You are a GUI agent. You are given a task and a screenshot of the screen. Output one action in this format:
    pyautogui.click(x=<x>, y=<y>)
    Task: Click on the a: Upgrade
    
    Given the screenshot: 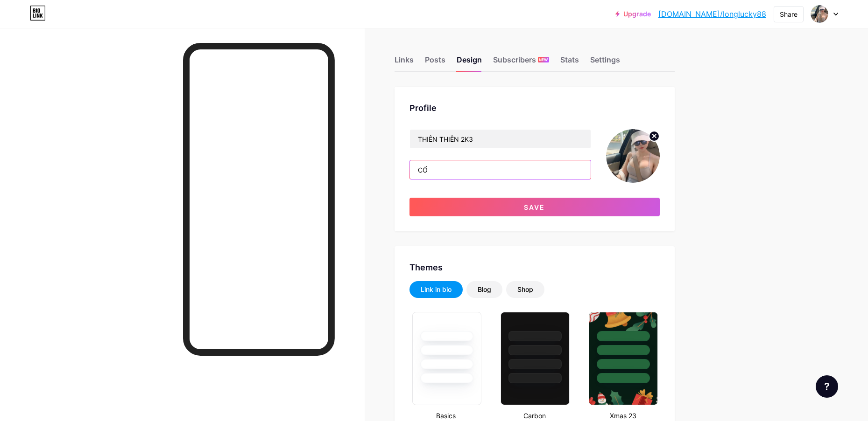 What is the action you would take?
    pyautogui.click(x=633, y=14)
    